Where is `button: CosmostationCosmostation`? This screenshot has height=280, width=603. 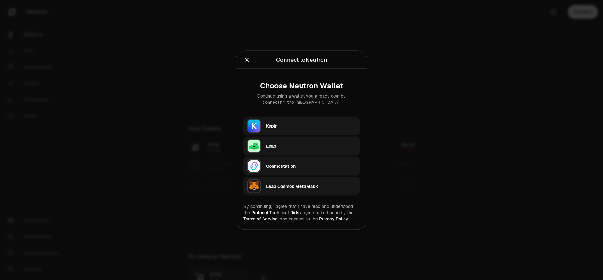
button: CosmostationCosmostation is located at coordinates (301, 166).